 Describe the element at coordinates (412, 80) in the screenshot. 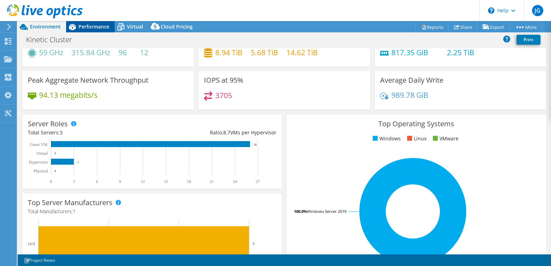

I see `h3: Average Daily Write` at that location.